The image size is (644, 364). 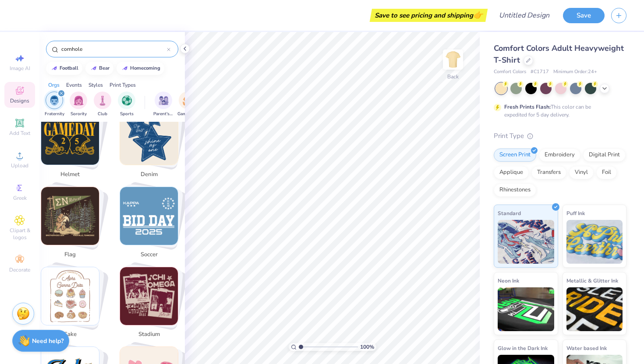 What do you see at coordinates (526, 242) in the screenshot?
I see `img: Standard` at bounding box center [526, 242].